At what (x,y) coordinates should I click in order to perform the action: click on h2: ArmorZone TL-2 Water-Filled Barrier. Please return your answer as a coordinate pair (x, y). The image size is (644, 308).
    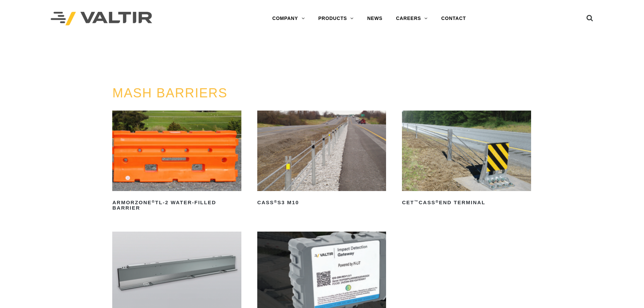
    Looking at the image, I should click on (176, 205).